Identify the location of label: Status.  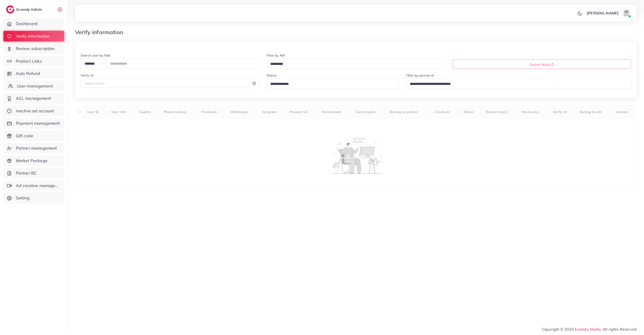
(271, 75).